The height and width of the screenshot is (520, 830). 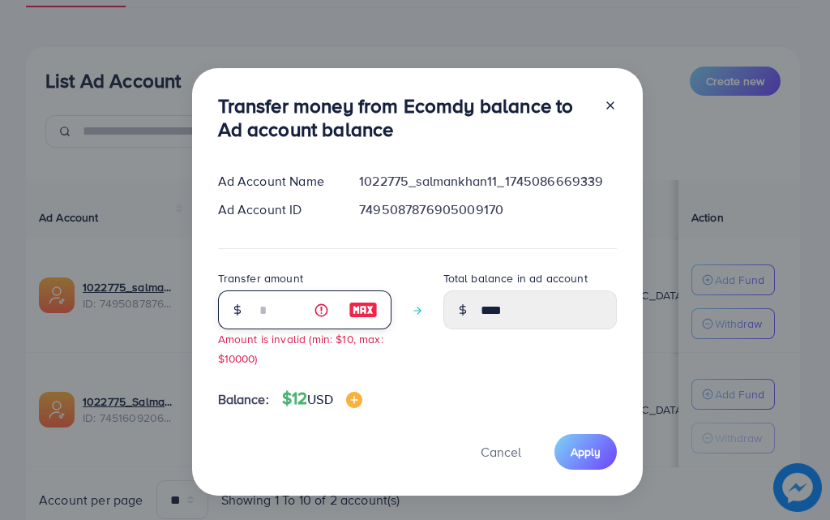 I want to click on div: Ad Account ID, so click(x=276, y=209).